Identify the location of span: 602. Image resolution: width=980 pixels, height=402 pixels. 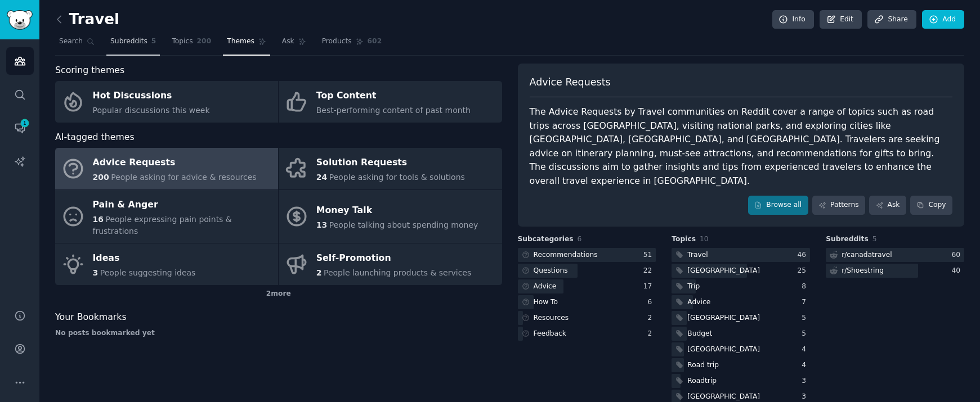
(375, 41).